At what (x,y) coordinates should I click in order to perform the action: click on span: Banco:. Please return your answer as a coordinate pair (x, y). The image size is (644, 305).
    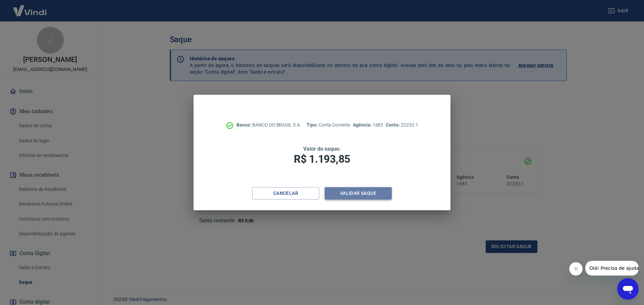
    Looking at the image, I should click on (244, 125).